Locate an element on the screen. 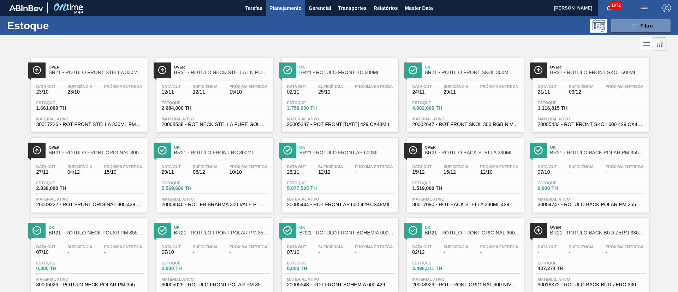  span: BR21 - RÓTULO BACK STELLA 330ML is located at coordinates (472, 153).